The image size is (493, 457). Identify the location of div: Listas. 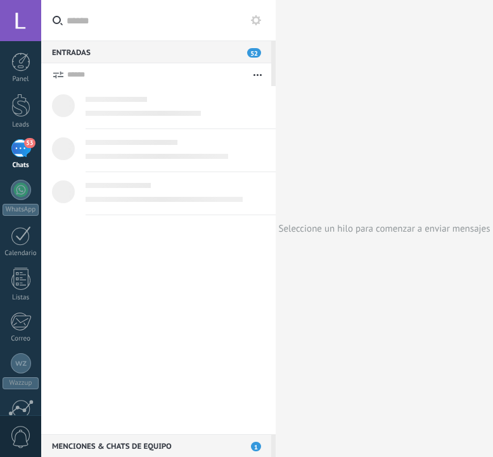
(21, 298).